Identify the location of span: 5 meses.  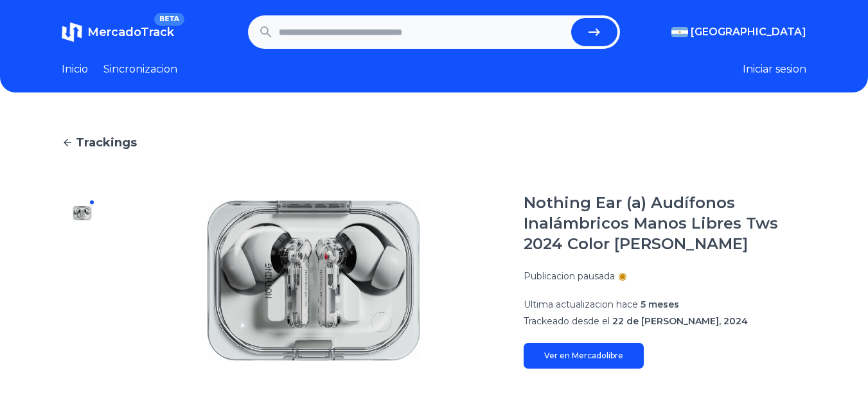
(660, 305).